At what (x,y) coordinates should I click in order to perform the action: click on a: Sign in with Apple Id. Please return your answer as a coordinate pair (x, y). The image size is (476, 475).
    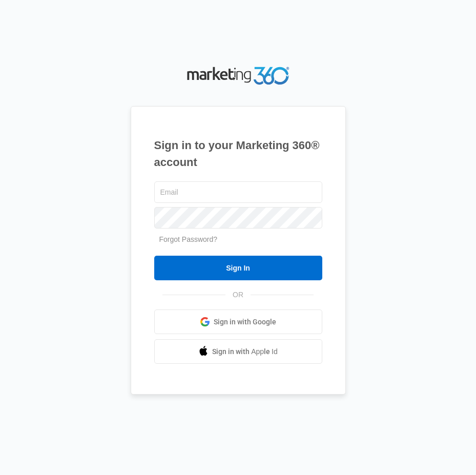
    Looking at the image, I should click on (238, 351).